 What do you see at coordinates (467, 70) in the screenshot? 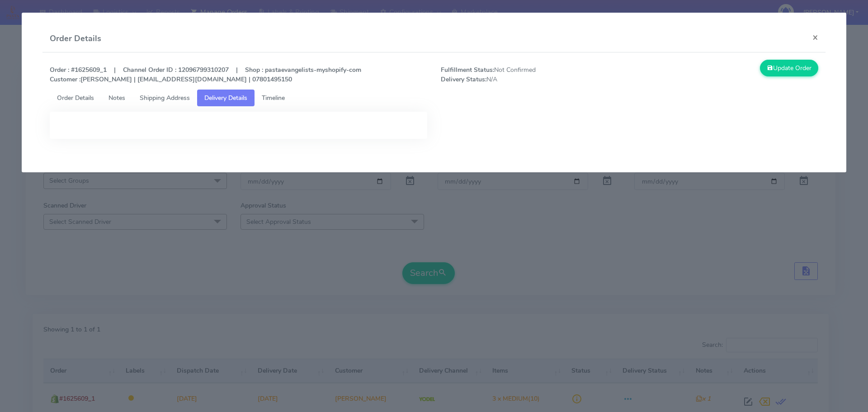
I see `strong: Fulfillment Status:` at bounding box center [467, 70].